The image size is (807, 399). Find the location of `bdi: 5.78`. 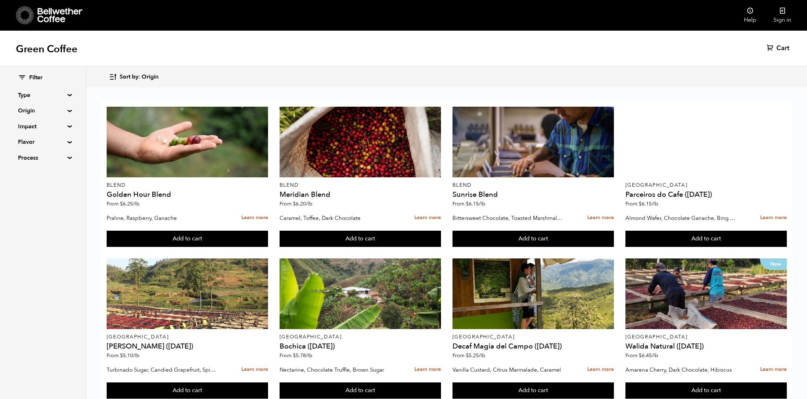

bdi: 5.78 is located at coordinates (302, 355).